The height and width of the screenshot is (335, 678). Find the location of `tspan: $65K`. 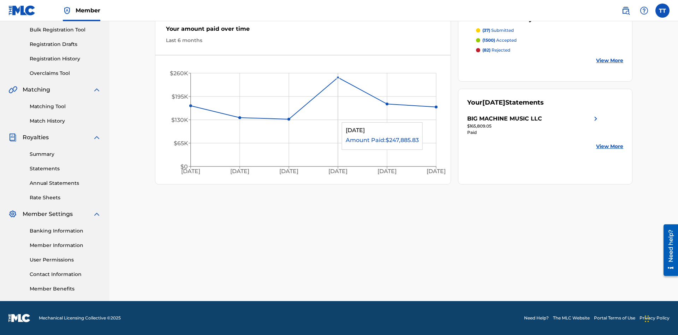

tspan: $65K is located at coordinates (181, 143).